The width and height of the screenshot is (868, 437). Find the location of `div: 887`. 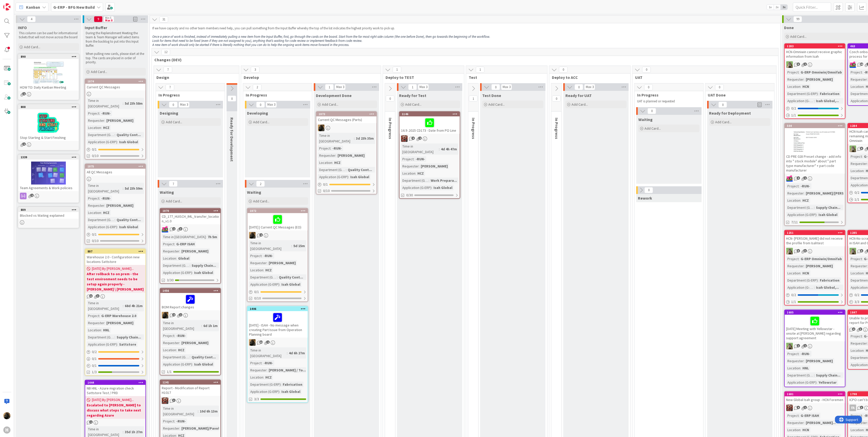

div: 887 is located at coordinates (116, 252).